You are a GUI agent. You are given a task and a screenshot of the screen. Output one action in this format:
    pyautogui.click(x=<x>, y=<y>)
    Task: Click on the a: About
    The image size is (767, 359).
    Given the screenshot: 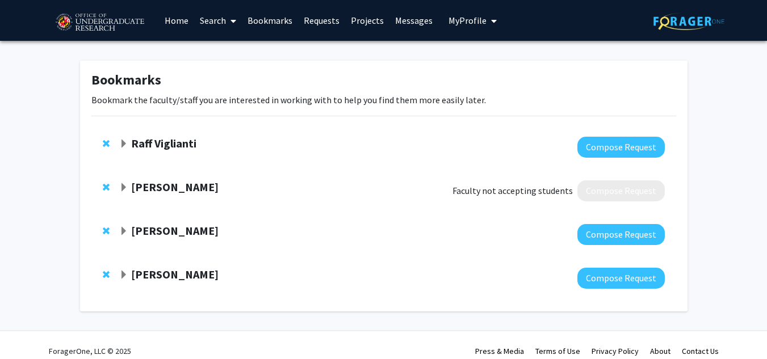 What is the action you would take?
    pyautogui.click(x=660, y=351)
    